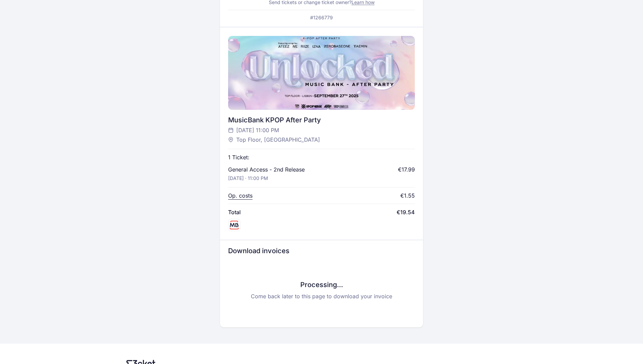  What do you see at coordinates (321, 284) in the screenshot?
I see `h3: Processing...` at bounding box center [321, 284].